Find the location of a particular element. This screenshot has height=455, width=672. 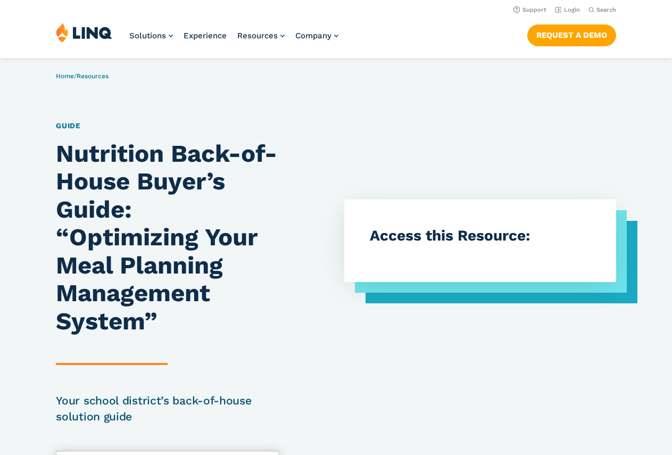

a: Guide is located at coordinates (68, 126).